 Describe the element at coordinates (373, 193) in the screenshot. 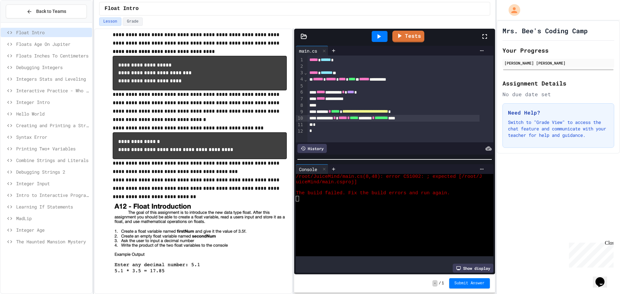

I see `span: The build failed. Fix the build errors and run again.` at that location.